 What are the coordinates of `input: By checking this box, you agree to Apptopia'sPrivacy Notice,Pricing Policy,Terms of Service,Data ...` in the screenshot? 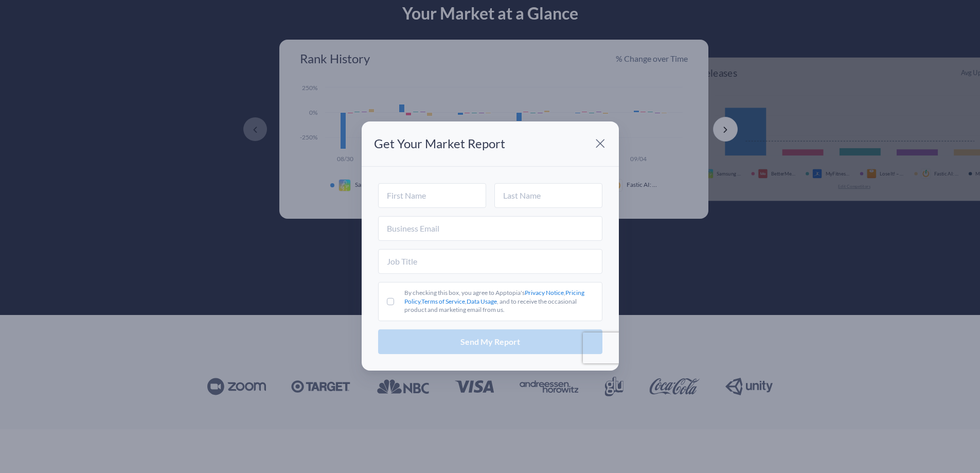 It's located at (390, 302).